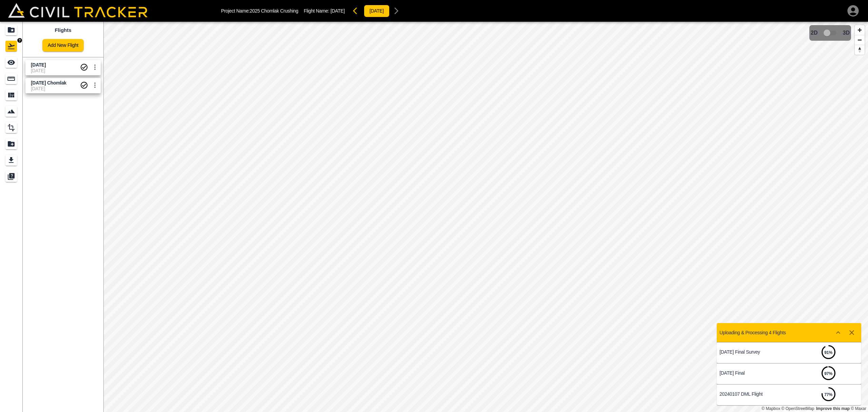 Image resolution: width=868 pixels, height=412 pixels. What do you see at coordinates (815, 33) in the screenshot?
I see `span: 2D` at bounding box center [815, 33].